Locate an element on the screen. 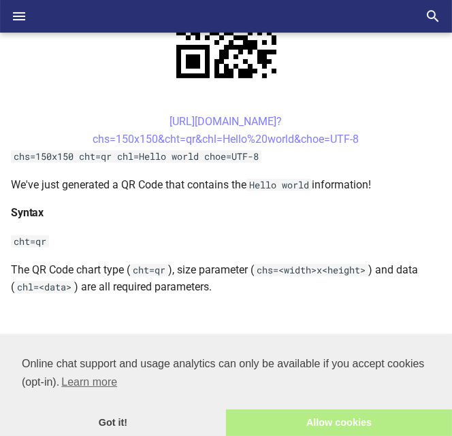  span: Online chat support and usage analytics can only be available if you accept cookies (opt-in). is located at coordinates (226, 374).